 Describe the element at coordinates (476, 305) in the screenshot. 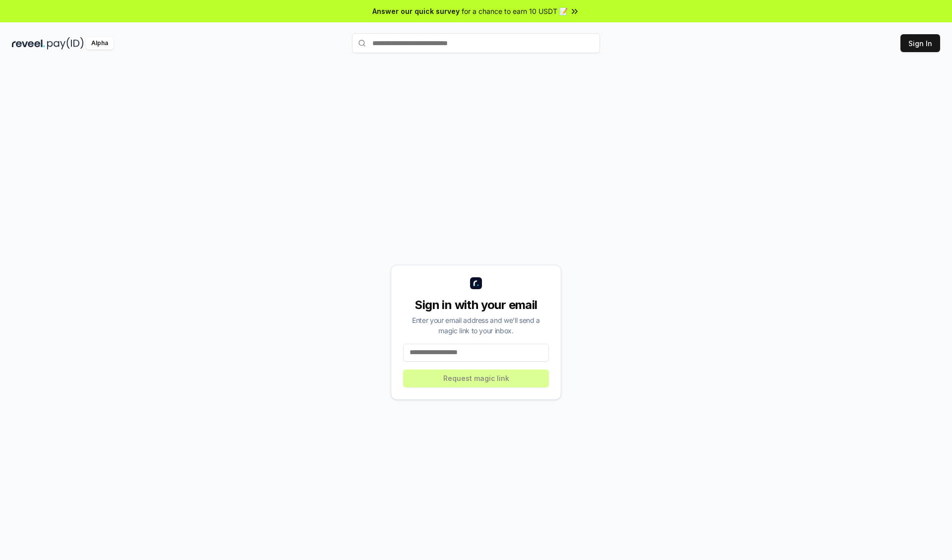

I see `div: Sign in with your email` at that location.